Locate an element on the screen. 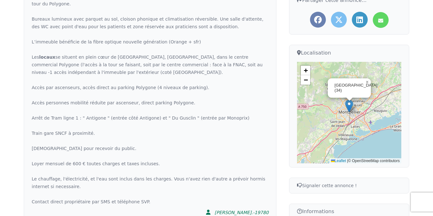 Image resolution: width=433 pixels, height=216 pixels. a: Partager l'annonce sur Twitter is located at coordinates (339, 20).